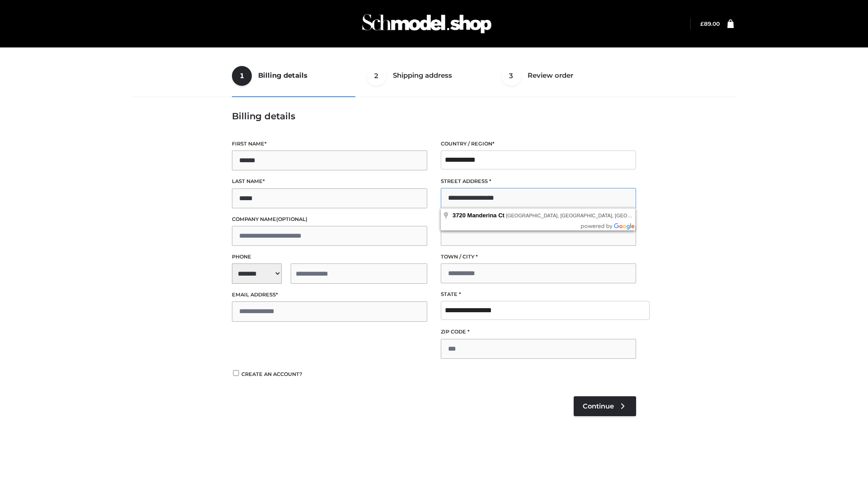  Describe the element at coordinates (486, 215) in the screenshot. I see `span: Manderina Ct` at that location.